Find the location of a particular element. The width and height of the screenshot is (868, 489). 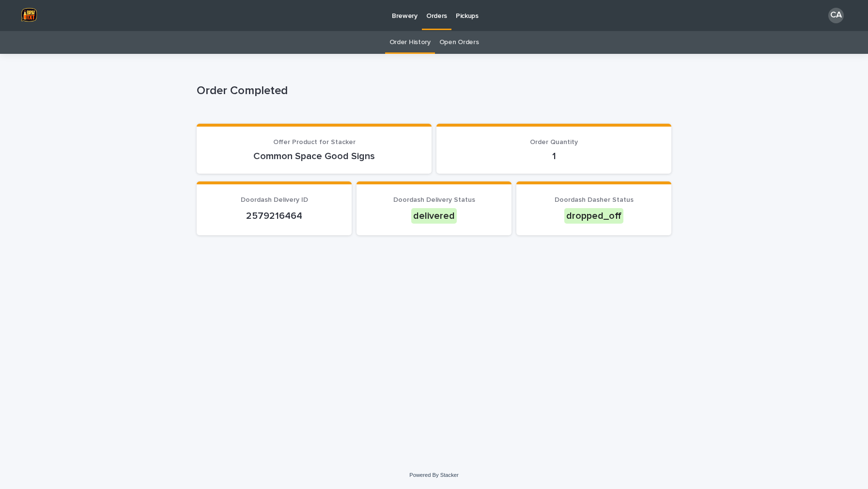

a: Order History is located at coordinates (410, 42).